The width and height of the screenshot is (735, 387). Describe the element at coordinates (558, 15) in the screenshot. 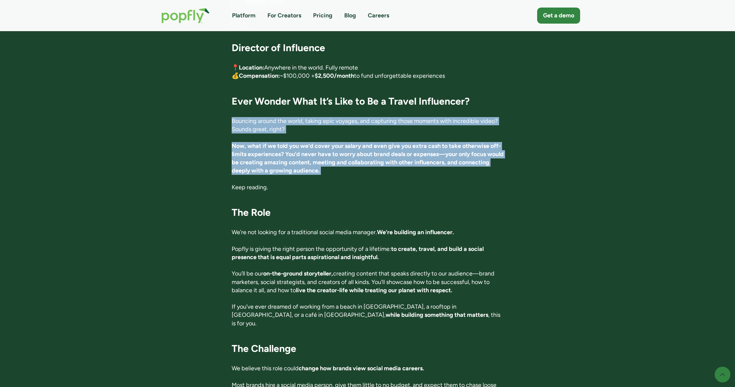

I see `a: Get a demo` at that location.